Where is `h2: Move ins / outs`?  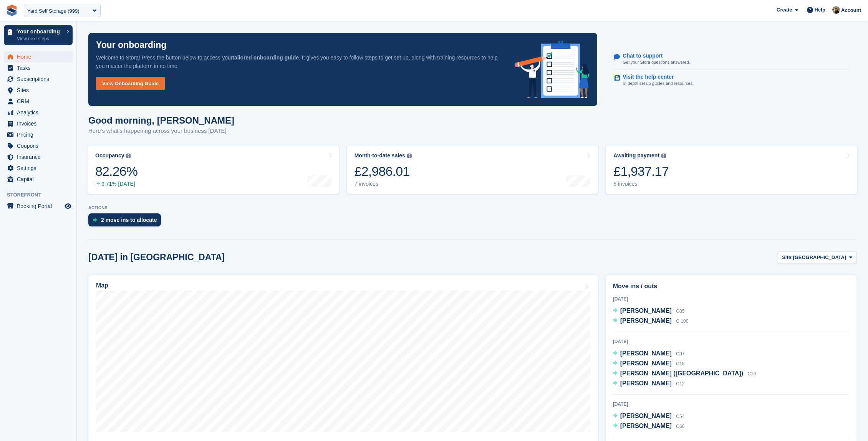 h2: Move ins / outs is located at coordinates (731, 287).